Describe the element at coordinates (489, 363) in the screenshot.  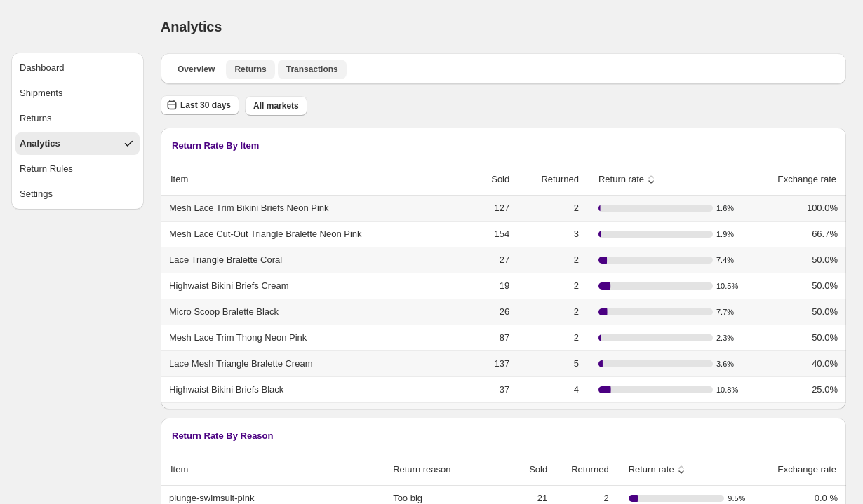
I see `td: 137` at that location.